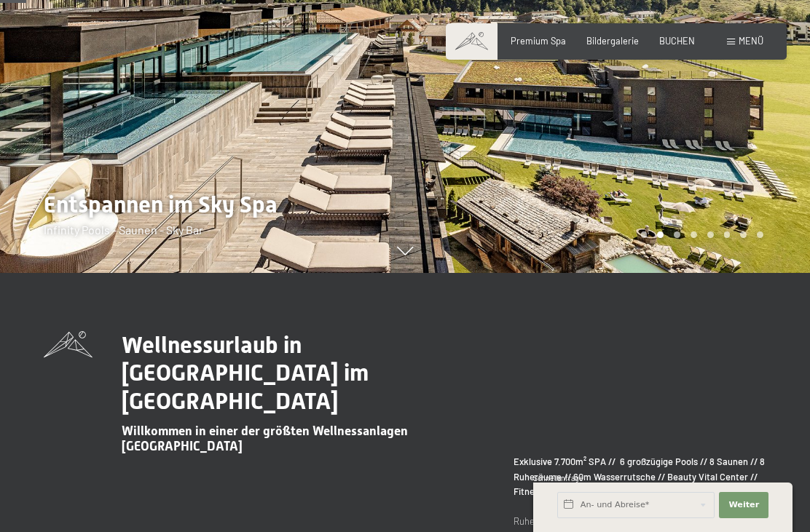 This screenshot has width=810, height=532. I want to click on div: Carousel Page 5, so click(710, 234).